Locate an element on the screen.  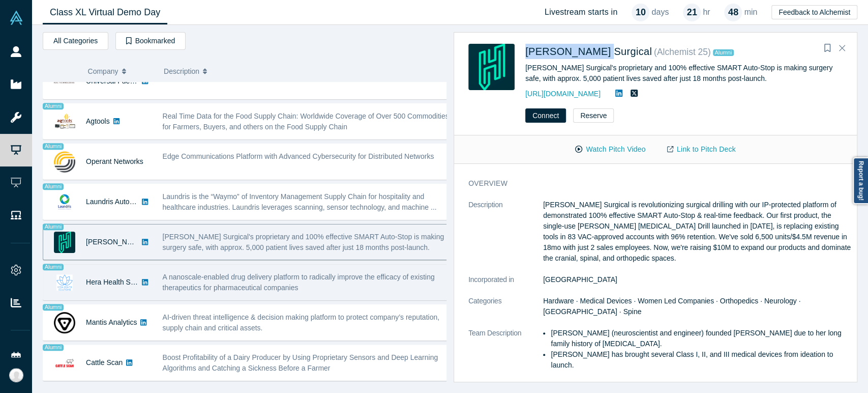
a: Agtools is located at coordinates (98, 121).